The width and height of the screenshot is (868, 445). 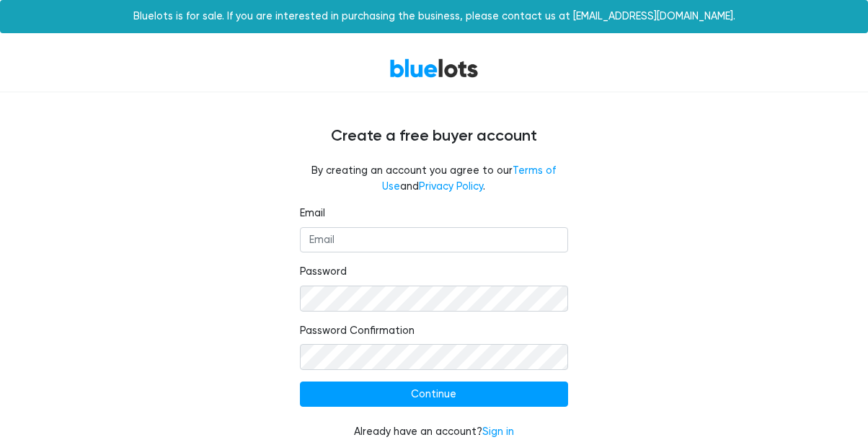 What do you see at coordinates (434, 394) in the screenshot?
I see `input: Continue` at bounding box center [434, 394].